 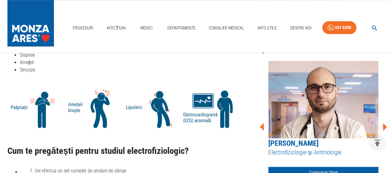 I want to click on button: delete, so click(x=377, y=143).